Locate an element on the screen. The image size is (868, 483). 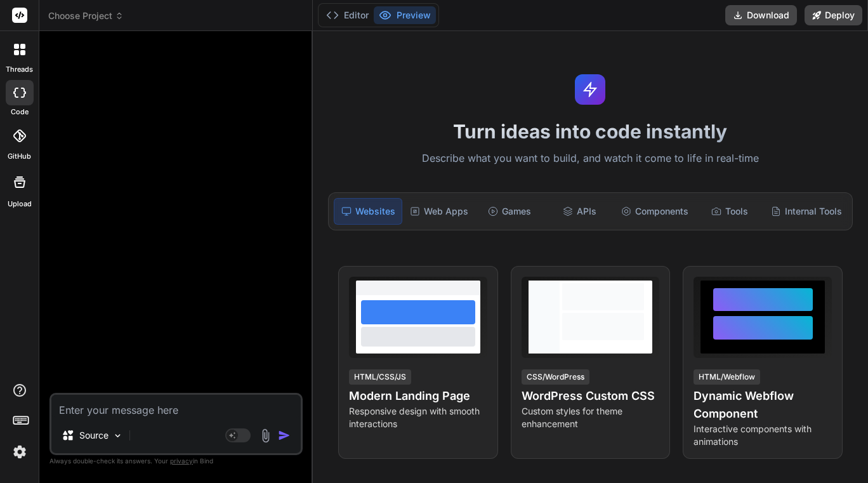
label: threads is located at coordinates (19, 69).